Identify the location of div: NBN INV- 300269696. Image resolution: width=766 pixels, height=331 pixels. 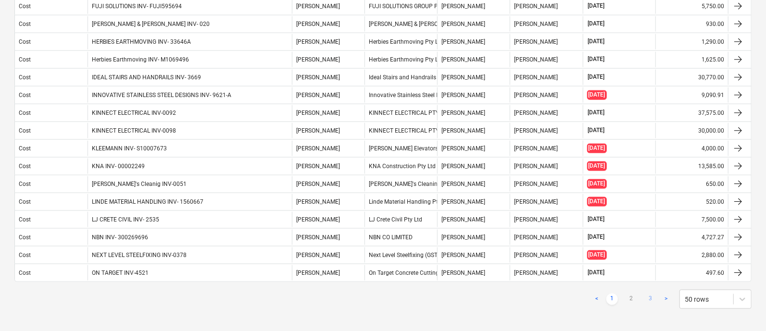
(120, 237).